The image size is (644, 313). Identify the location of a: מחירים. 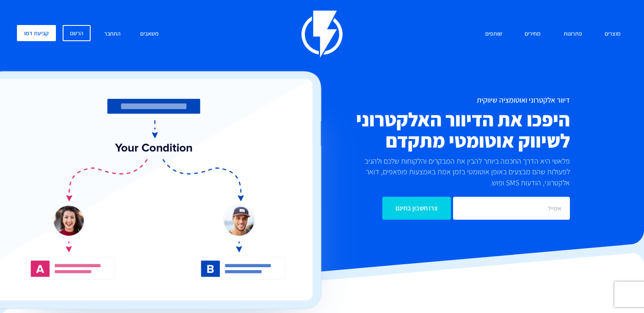
(532, 34).